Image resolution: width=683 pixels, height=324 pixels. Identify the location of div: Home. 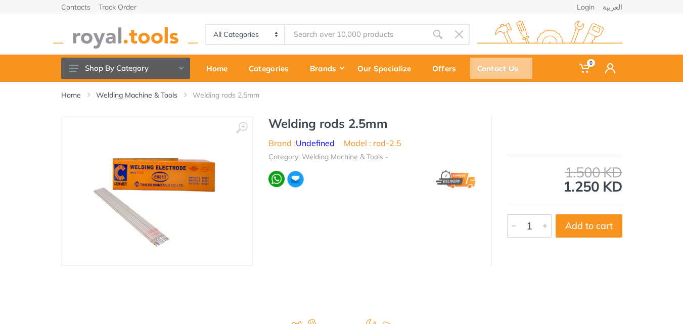
(221, 68).